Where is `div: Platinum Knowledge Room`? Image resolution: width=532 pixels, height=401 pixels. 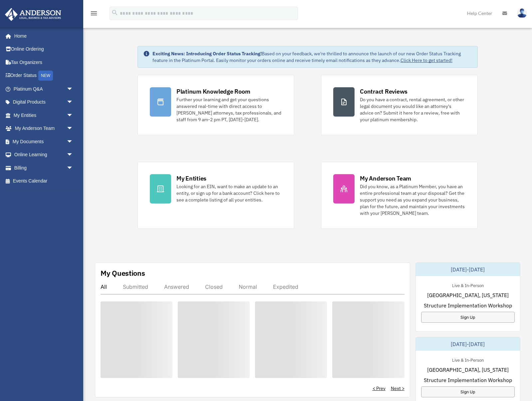
div: Platinum Knowledge Room is located at coordinates (213, 91).